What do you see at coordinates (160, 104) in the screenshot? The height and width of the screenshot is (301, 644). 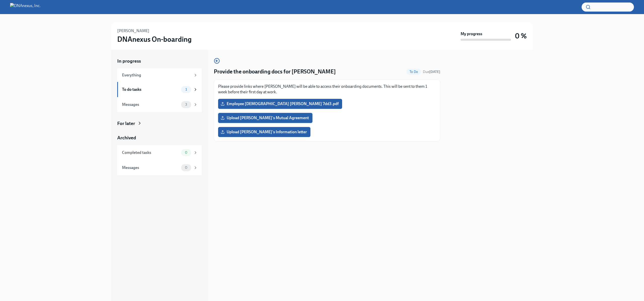 I see `a: Messages3` at bounding box center [160, 104].